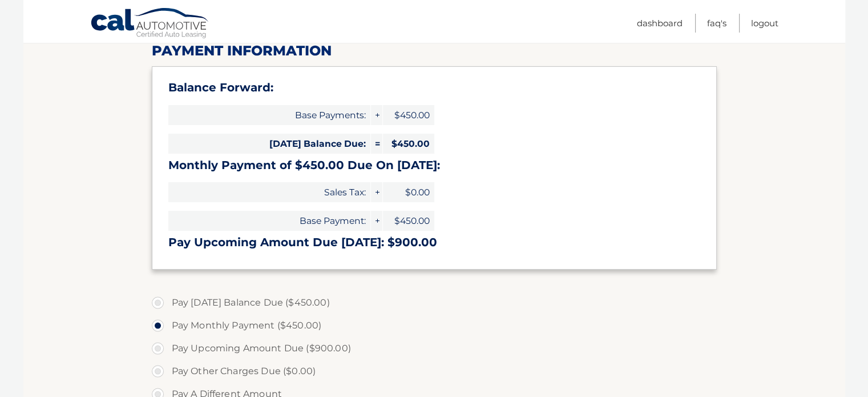  I want to click on a: FAQ's, so click(717, 23).